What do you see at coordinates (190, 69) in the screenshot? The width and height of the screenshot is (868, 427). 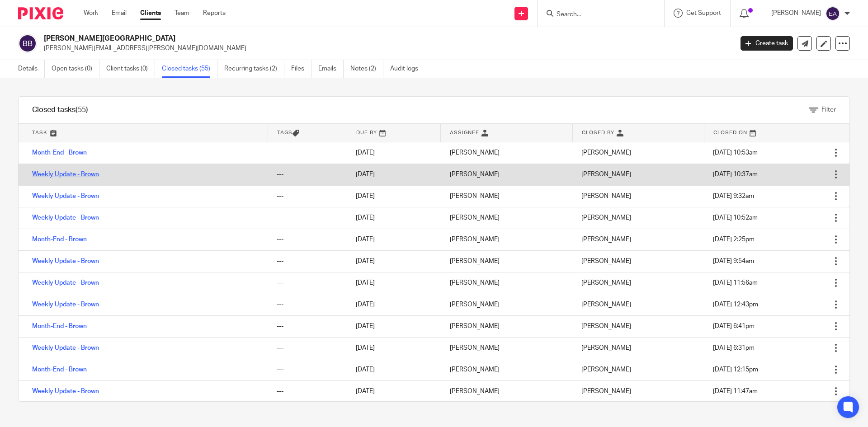 I see `a: Closed tasks (55)` at bounding box center [190, 69].